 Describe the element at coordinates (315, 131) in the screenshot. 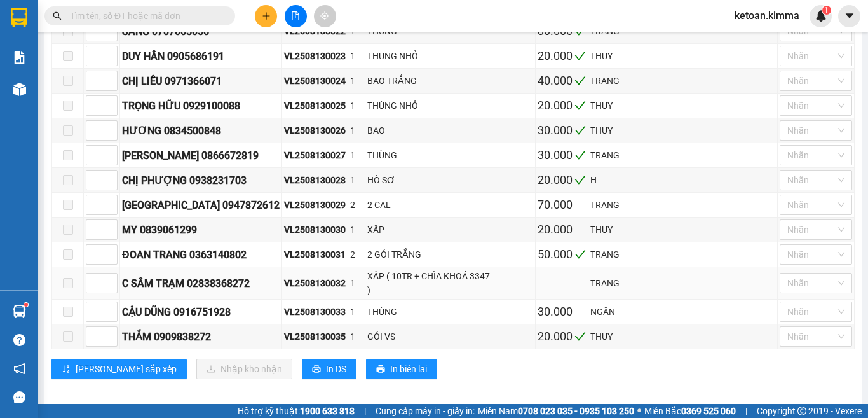

I see `div: VL2508130026` at that location.